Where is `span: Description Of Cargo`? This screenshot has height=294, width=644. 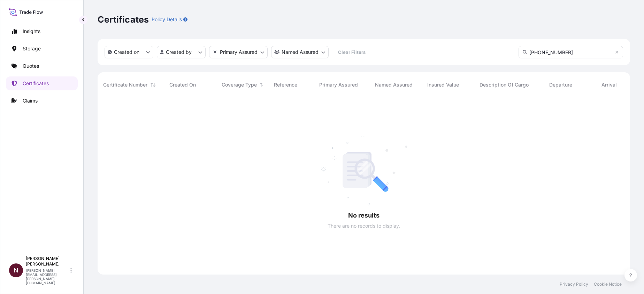 span: Description Of Cargo is located at coordinates (503, 85).